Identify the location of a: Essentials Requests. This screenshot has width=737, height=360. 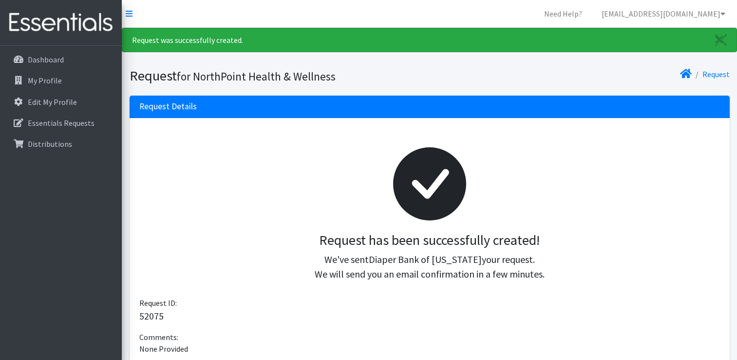
(61, 123).